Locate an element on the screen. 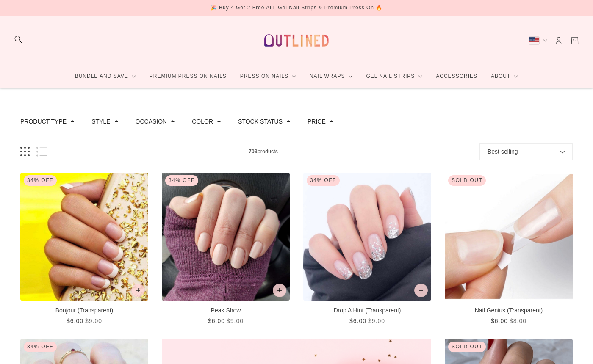 The height and width of the screenshot is (364, 593). button: Filter by Occasion is located at coordinates (151, 122).